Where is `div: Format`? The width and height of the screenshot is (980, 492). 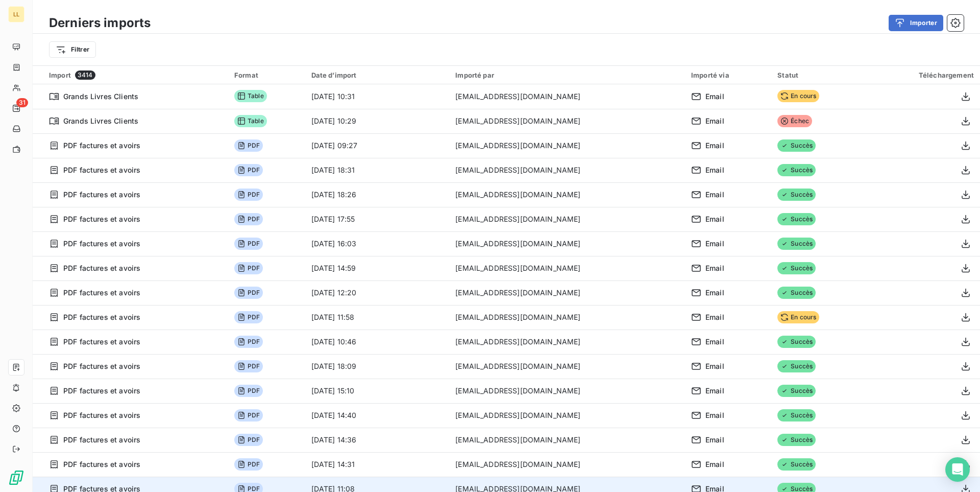
div: Format is located at coordinates (267, 75).